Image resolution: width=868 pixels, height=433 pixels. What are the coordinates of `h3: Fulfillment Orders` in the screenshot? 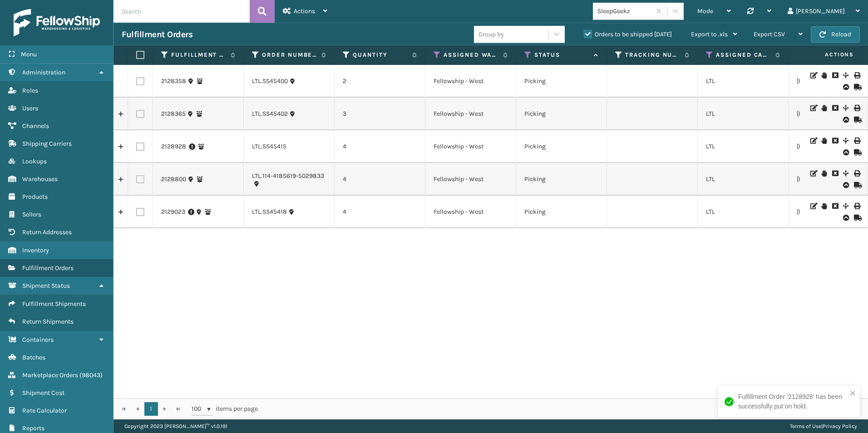 It's located at (157, 34).